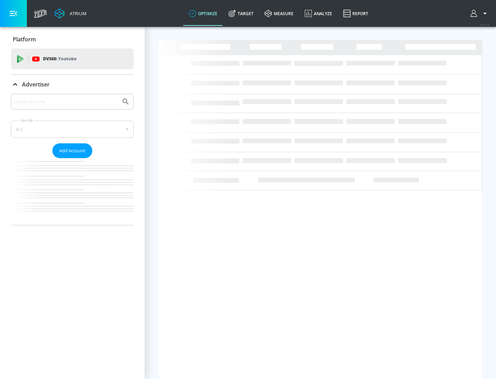  I want to click on div: DV360: Youtube, so click(72, 59).